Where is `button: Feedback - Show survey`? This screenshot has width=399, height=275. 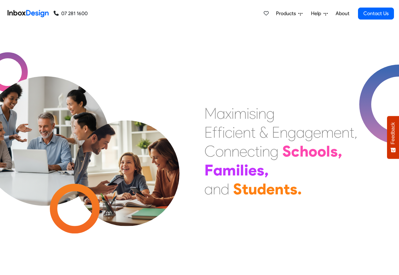
button: Feedback - Show survey is located at coordinates (393, 137).